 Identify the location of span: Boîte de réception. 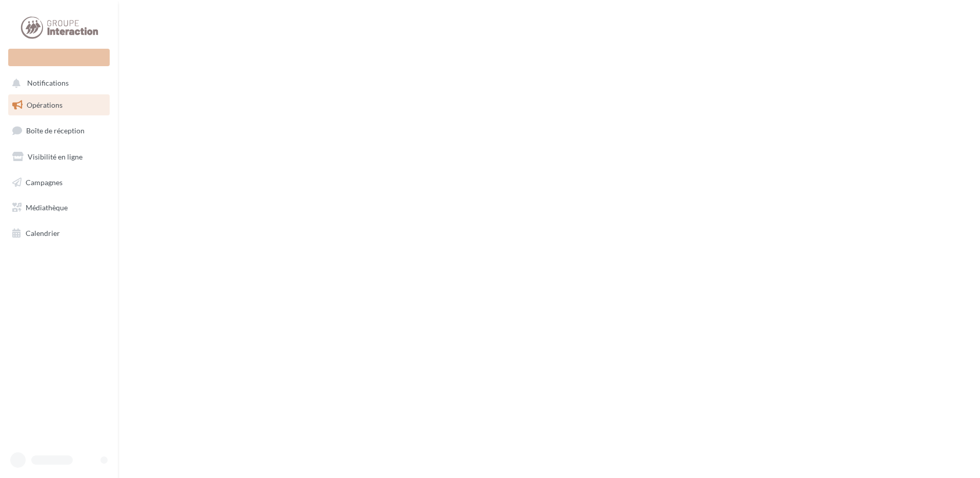
(55, 130).